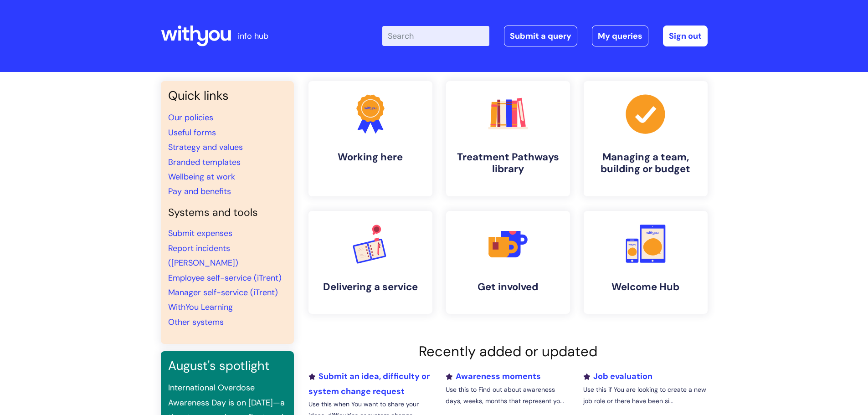 The height and width of the screenshot is (415, 868). Describe the element at coordinates (508, 139) in the screenshot. I see `a: Treatment Pathways library` at that location.